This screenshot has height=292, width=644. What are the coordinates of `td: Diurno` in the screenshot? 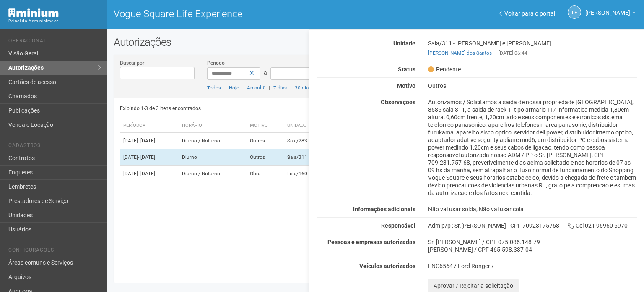 It's located at (213, 157).